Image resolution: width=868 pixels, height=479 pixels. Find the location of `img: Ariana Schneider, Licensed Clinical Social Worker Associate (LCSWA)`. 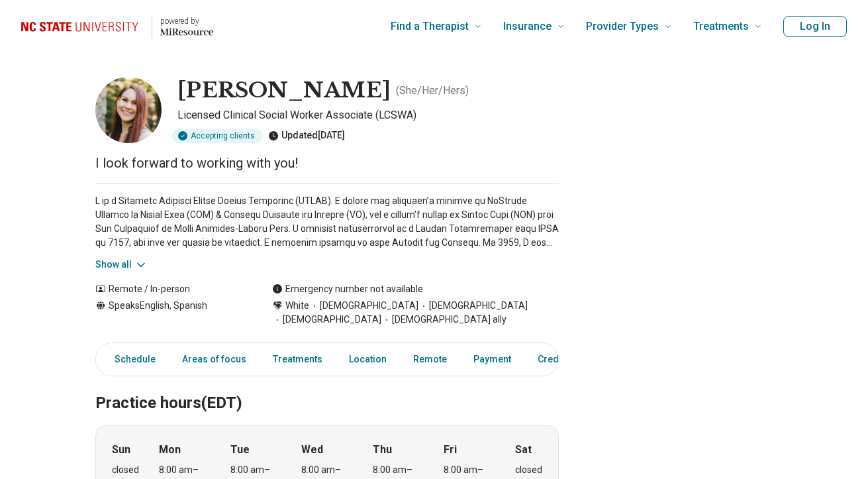

img: Ariana Schneider, Licensed Clinical Social Worker Associate (LCSWA) is located at coordinates (128, 110).